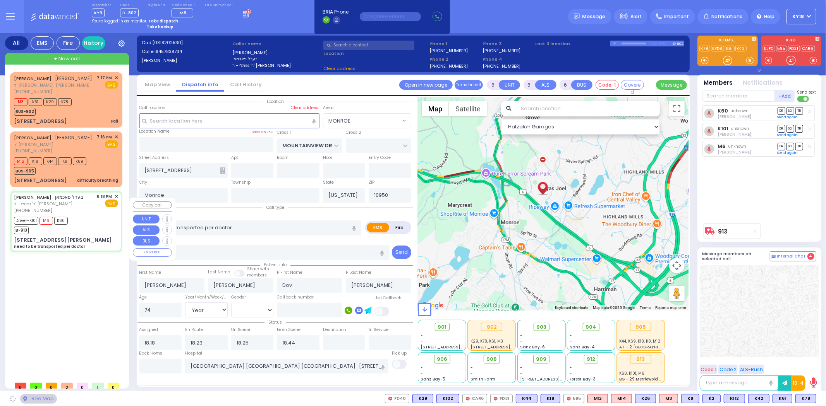  I want to click on span: Sanz Bay-6, so click(532, 347).